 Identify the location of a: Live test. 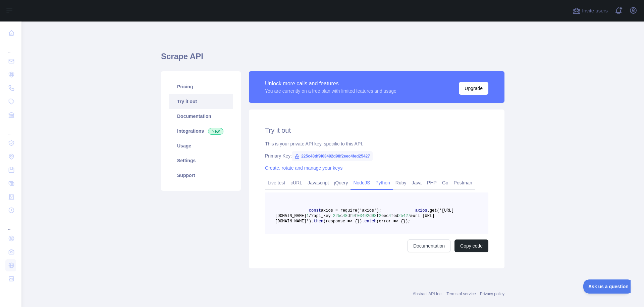
(276, 182).